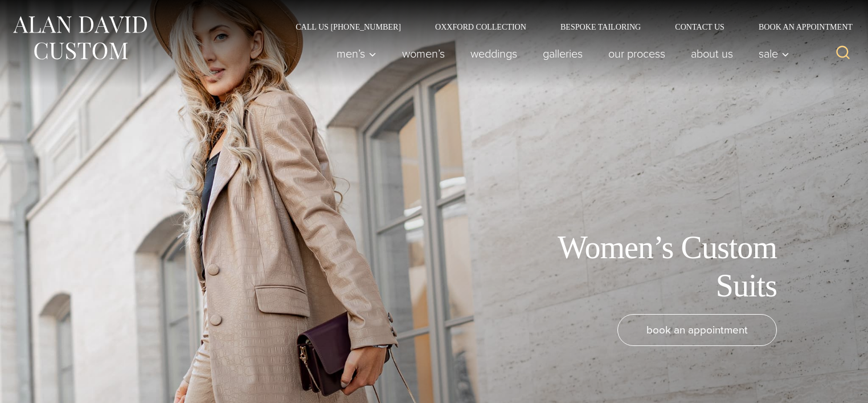 The width and height of the screenshot is (868, 403). Describe the element at coordinates (697, 329) in the screenshot. I see `span: book an appointment` at that location.